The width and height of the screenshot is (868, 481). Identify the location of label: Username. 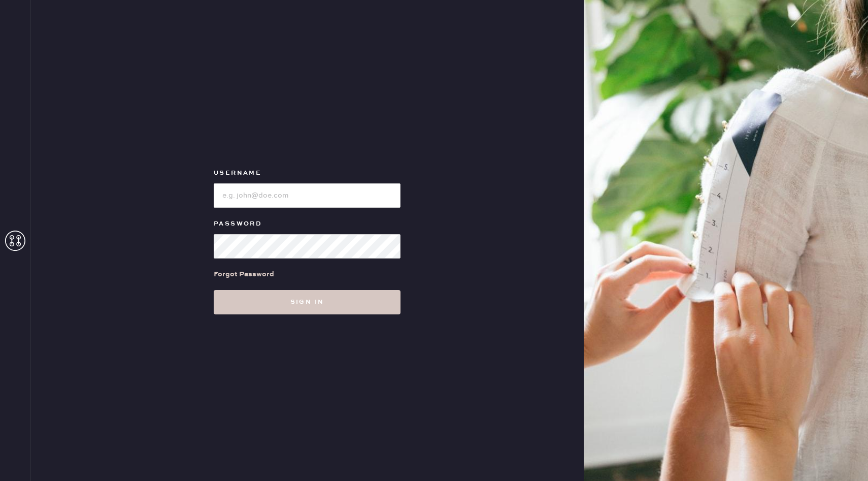
(307, 173).